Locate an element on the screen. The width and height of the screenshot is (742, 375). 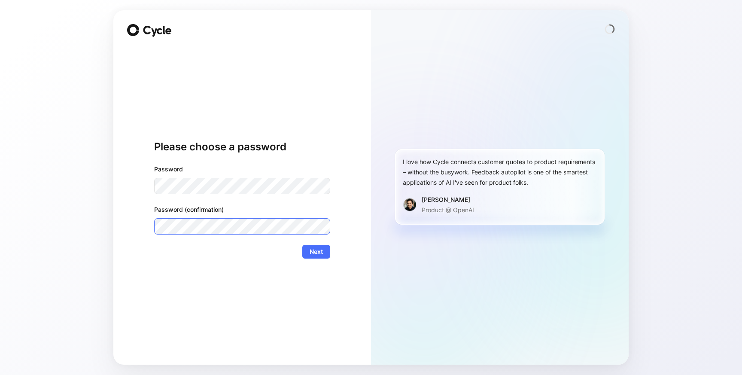
div: I love how Cycle connects customer quotes to product requirements – without the busywork. Feedbac... is located at coordinates (500, 172).